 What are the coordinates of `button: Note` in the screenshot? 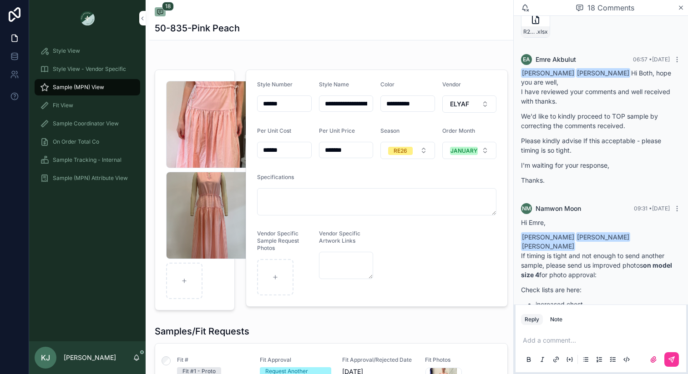 It's located at (556, 320).